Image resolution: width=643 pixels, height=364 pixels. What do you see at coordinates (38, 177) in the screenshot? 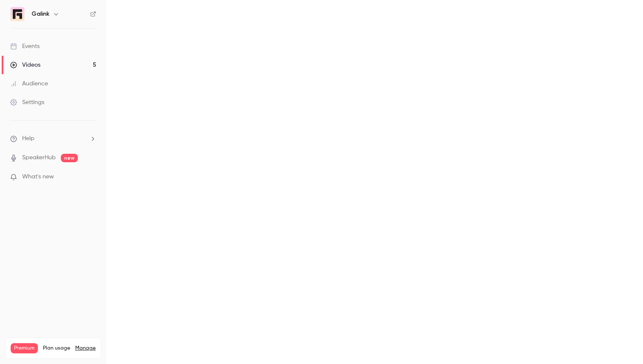
I see `span: What's new` at bounding box center [38, 177].